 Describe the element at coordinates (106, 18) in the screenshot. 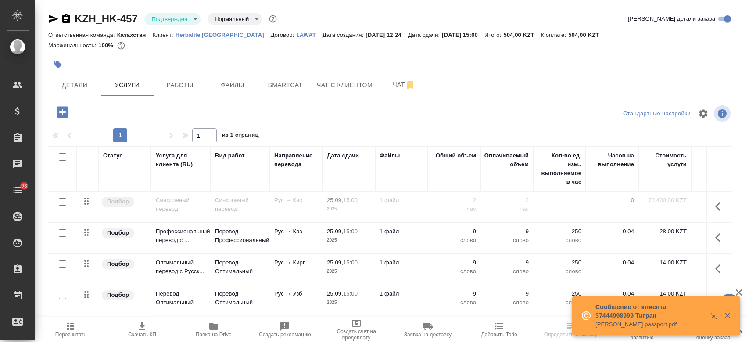

I see `a: KZH_HK-457` at that location.